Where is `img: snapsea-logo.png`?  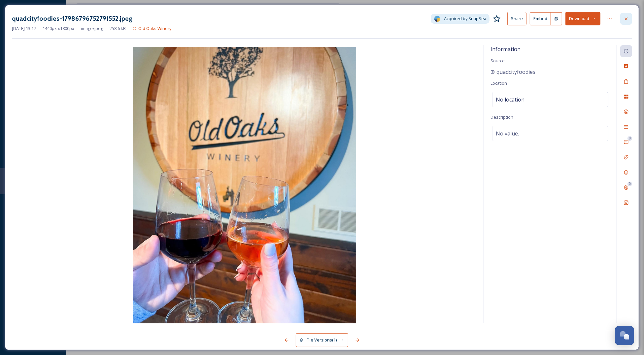
img: snapsea-logo.png is located at coordinates (437, 19).